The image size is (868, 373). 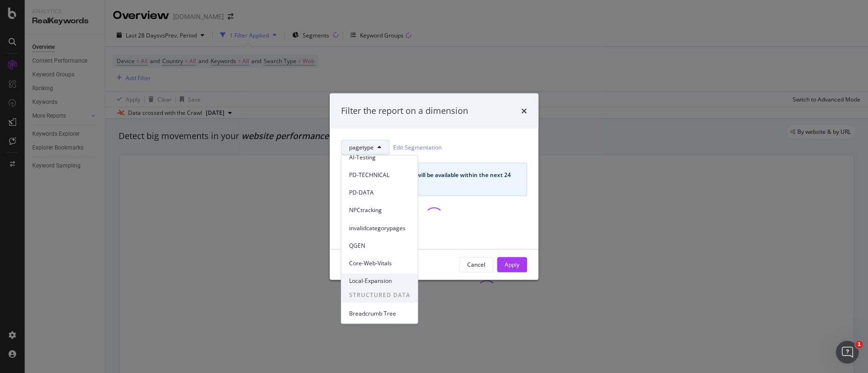 What do you see at coordinates (439, 179) in the screenshot?
I see `div: Your segmentation will be available within the next 24 hours` at bounding box center [439, 179].